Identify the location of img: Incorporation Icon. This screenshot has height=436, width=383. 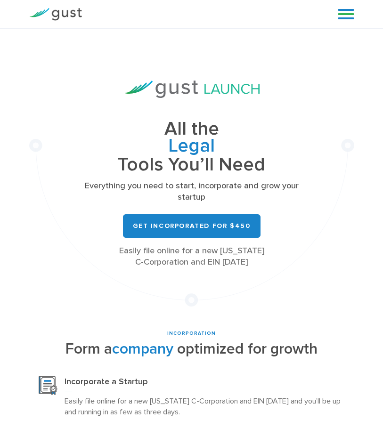
(48, 386).